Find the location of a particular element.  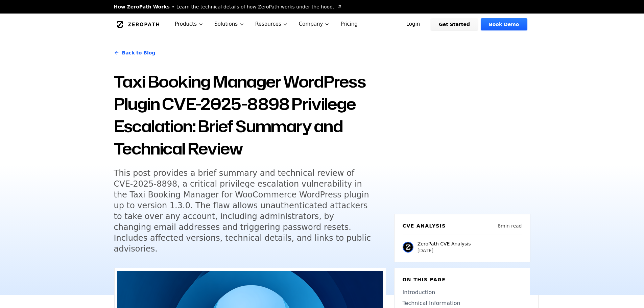

button: Solutions is located at coordinates (229, 24).